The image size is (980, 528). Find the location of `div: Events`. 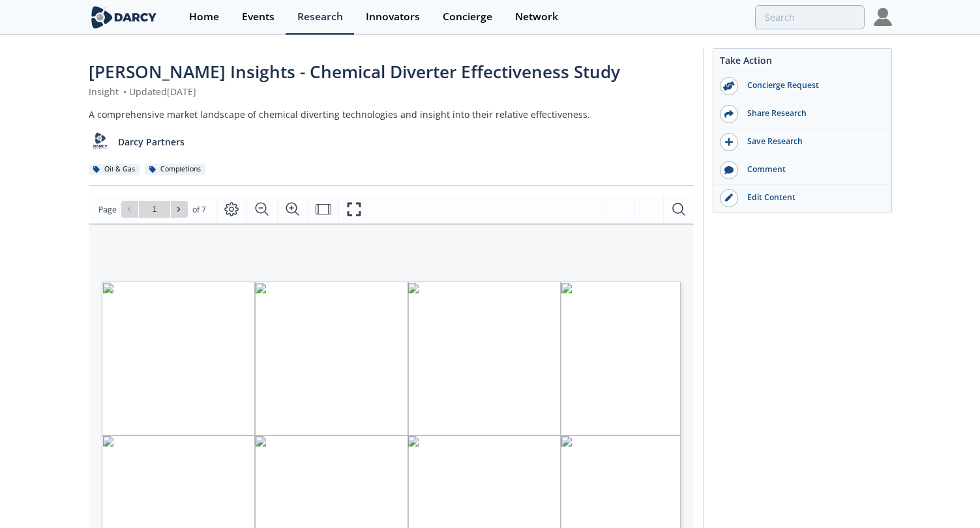

div: Events is located at coordinates (258, 17).